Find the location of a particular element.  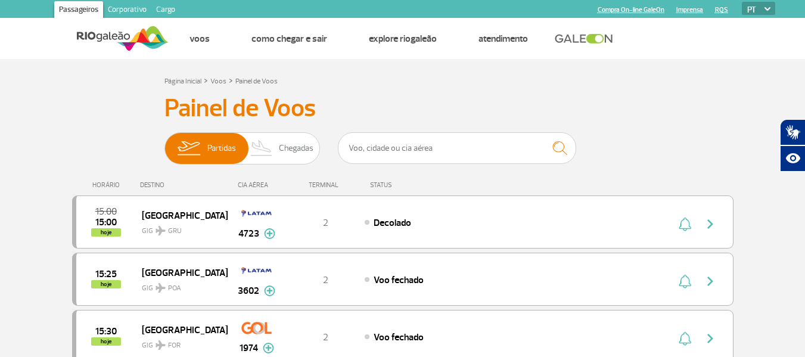

div: TERMINAL is located at coordinates (325, 185).